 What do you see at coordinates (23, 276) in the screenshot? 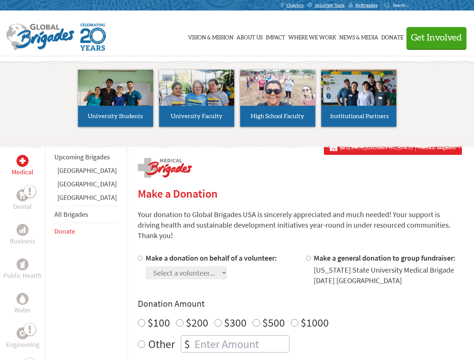
I see `p: Public Health` at bounding box center [23, 276].